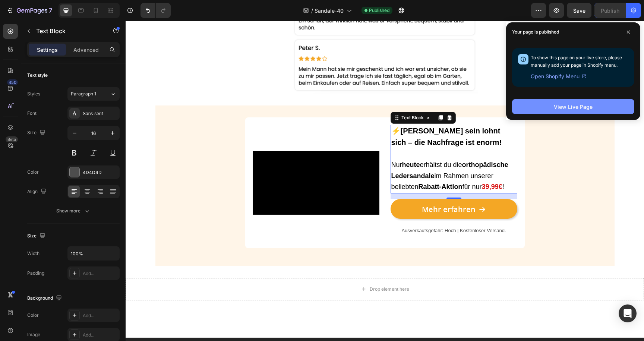  What do you see at coordinates (34, 334) in the screenshot?
I see `div: Image` at bounding box center [34, 334].